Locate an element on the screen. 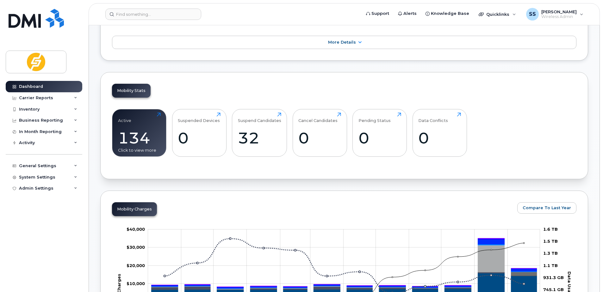  a: Suspend Candidates32 is located at coordinates (259, 133).